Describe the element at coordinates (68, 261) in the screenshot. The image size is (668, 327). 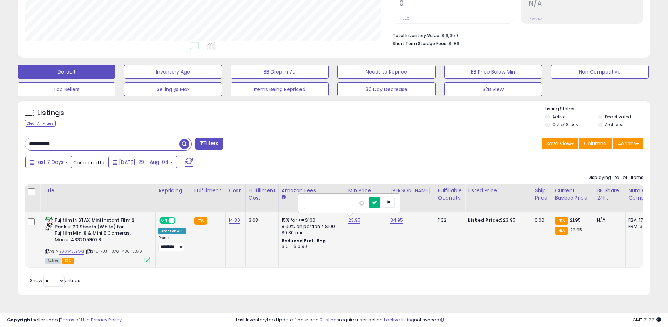
I see `span: FBA` at that location.